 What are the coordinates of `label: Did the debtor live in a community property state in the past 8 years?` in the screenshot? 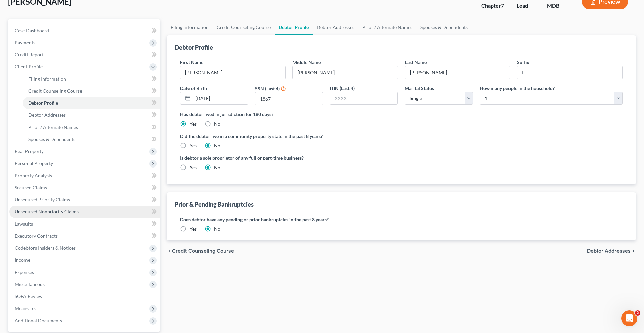 It's located at (401, 136).